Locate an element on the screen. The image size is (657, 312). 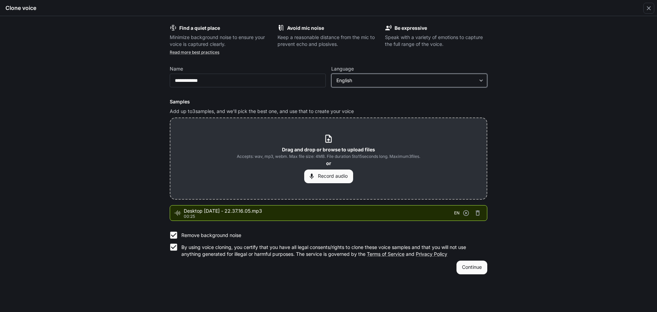
p: By using voice cloning, you certify that you have all legal consents/rights to clone these voice ... is located at coordinates (331, 250).